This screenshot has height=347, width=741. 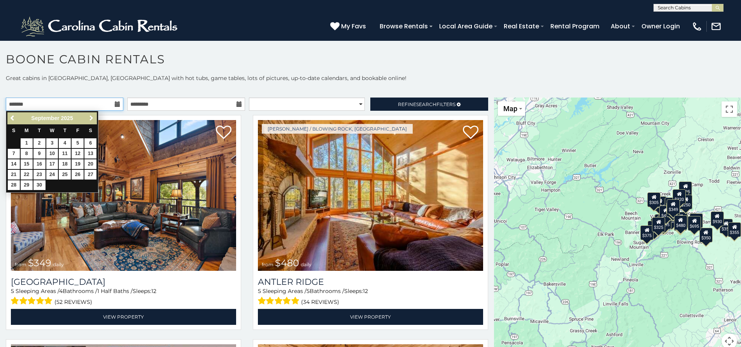 I want to click on span: My Favs, so click(x=354, y=26).